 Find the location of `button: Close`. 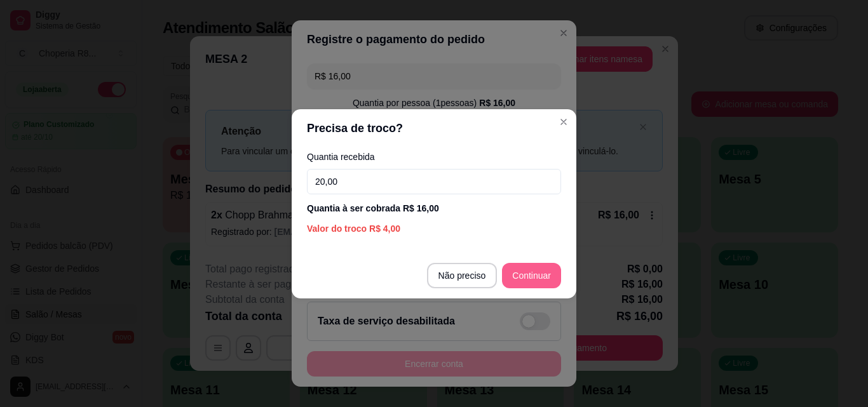

button: Close is located at coordinates (563, 122).